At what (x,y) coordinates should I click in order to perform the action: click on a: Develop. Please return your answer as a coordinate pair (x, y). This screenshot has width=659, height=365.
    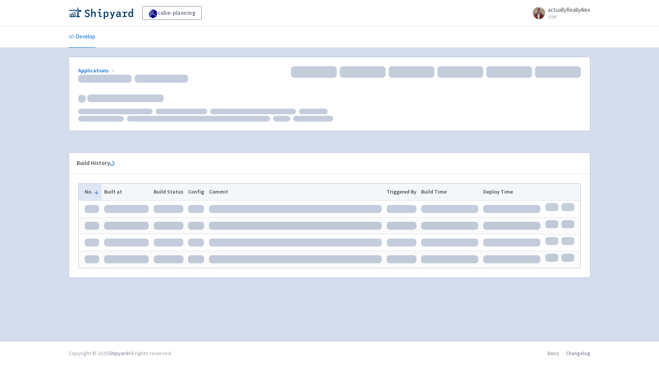
    Looking at the image, I should click on (82, 37).